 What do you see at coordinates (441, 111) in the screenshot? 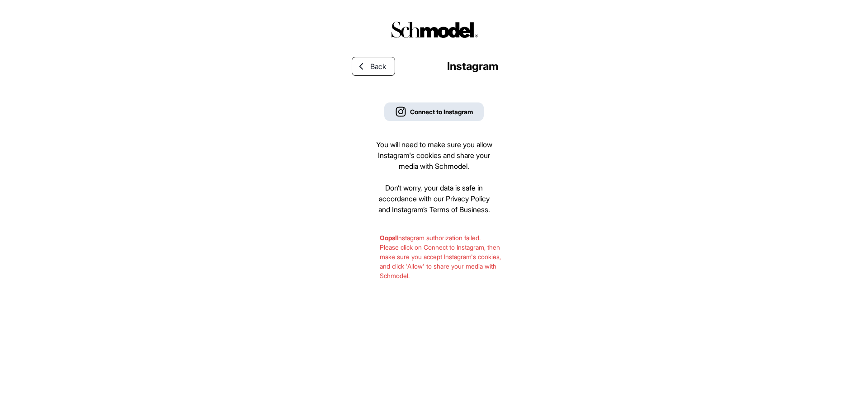
I see `div: Connect to Instagram` at bounding box center [441, 111].